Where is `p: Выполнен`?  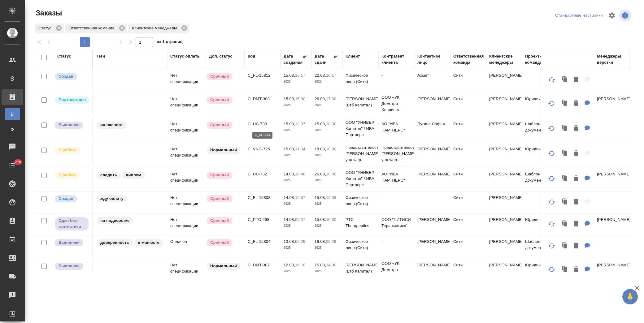 p: Выполнен is located at coordinates (69, 242).